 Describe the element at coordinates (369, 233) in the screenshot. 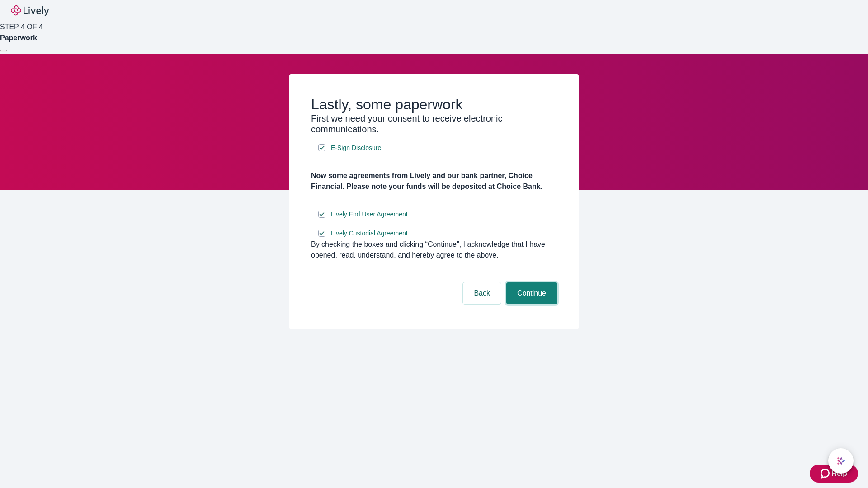

I see `span: Lively Custodial Agreement` at that location.